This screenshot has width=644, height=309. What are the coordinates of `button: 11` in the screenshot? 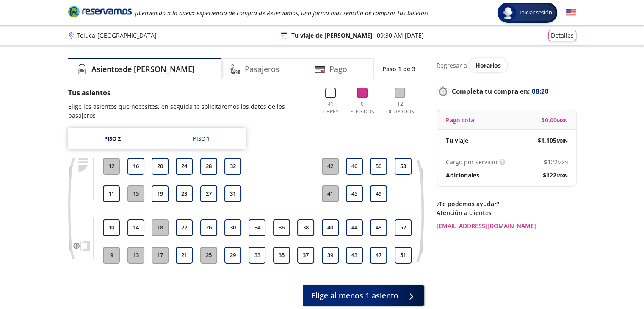 It's located at (111, 194).